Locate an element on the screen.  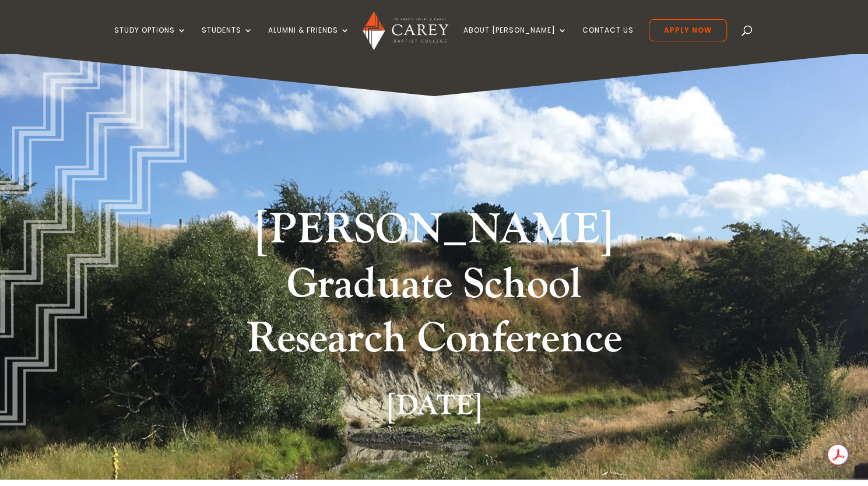
img: Carey Baptist College is located at coordinates (405, 31).